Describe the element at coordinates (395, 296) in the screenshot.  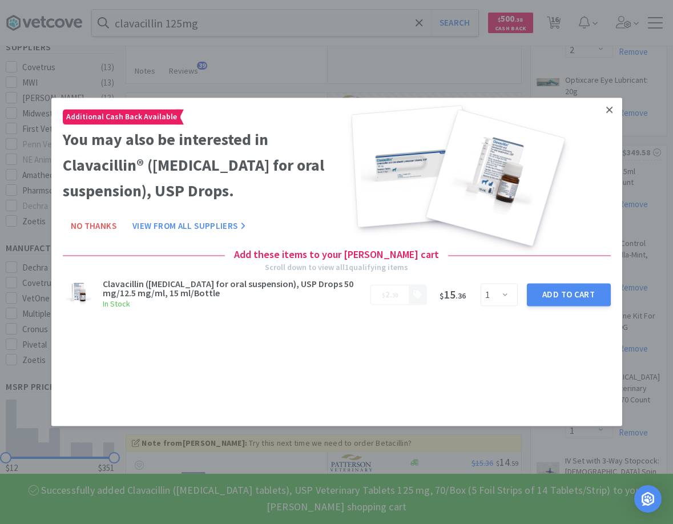
I see `span: 30` at that location.